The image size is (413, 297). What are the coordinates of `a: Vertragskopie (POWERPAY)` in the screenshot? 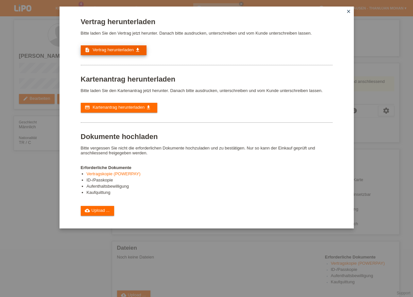 It's located at (113, 174).